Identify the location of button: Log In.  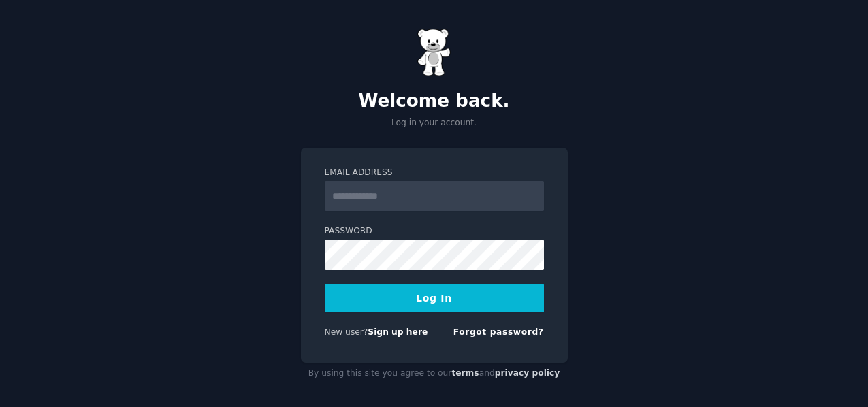
(434, 298).